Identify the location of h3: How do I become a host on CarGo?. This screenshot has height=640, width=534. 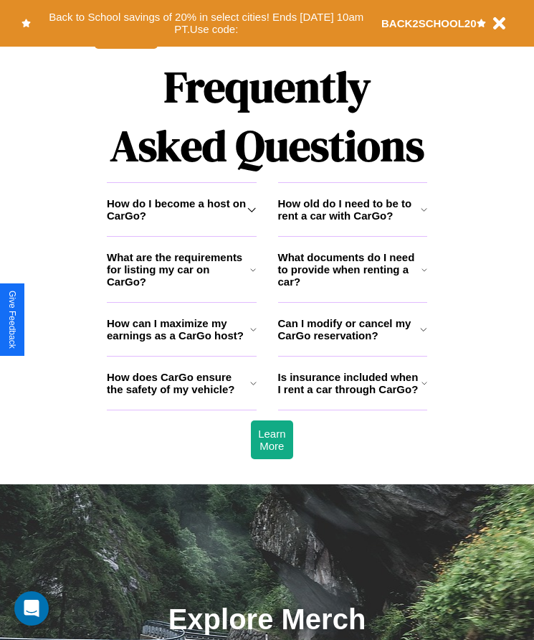
(177, 209).